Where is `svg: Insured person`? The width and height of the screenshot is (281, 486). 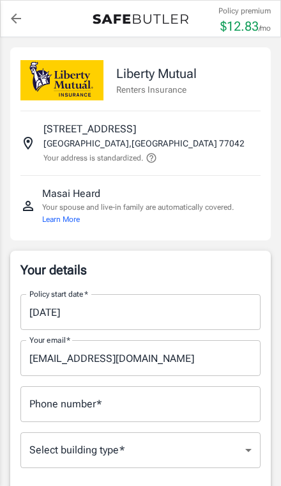
svg: Insured person is located at coordinates (28, 206).